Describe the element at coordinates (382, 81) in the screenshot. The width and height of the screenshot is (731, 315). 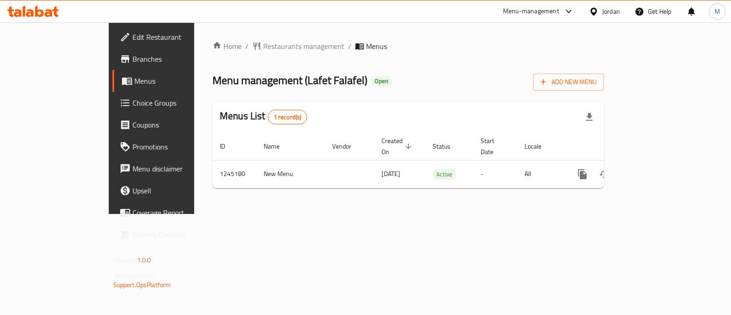
I see `span: Open` at that location.